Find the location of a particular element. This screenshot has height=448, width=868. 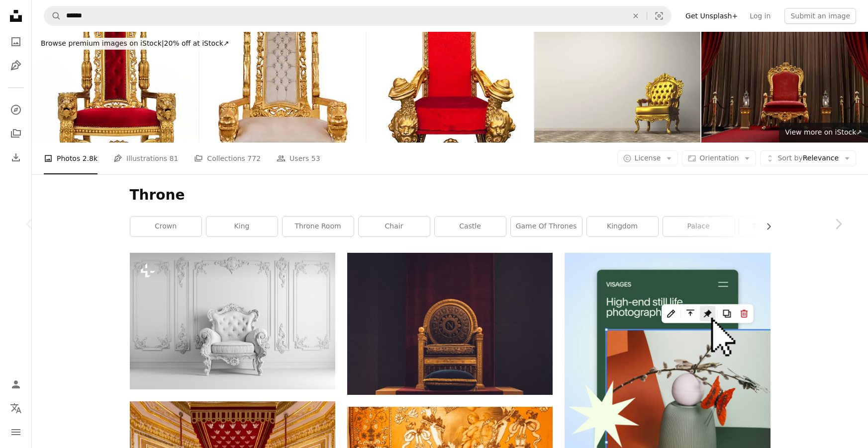

button: Clear is located at coordinates (635, 16).